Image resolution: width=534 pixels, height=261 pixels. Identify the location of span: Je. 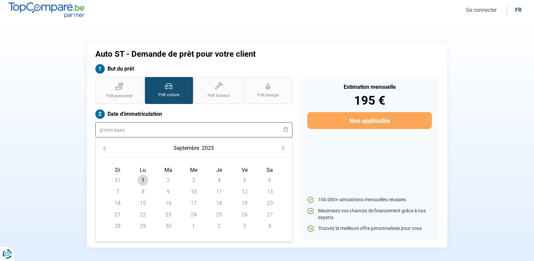
(219, 170).